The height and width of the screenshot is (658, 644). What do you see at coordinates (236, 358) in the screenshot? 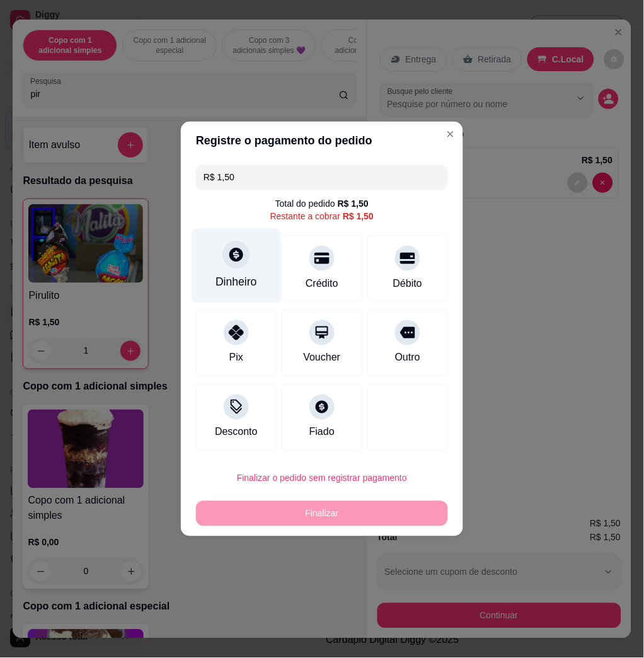
I see `div: Pix` at bounding box center [236, 358].